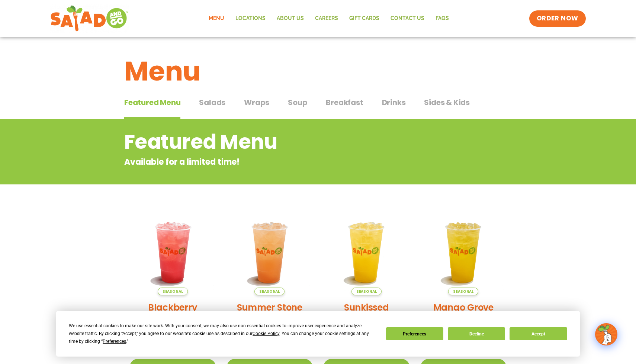 The height and width of the screenshot is (364, 636). I want to click on img: Product photo for Mango Grove Lemonade, so click(463, 253).